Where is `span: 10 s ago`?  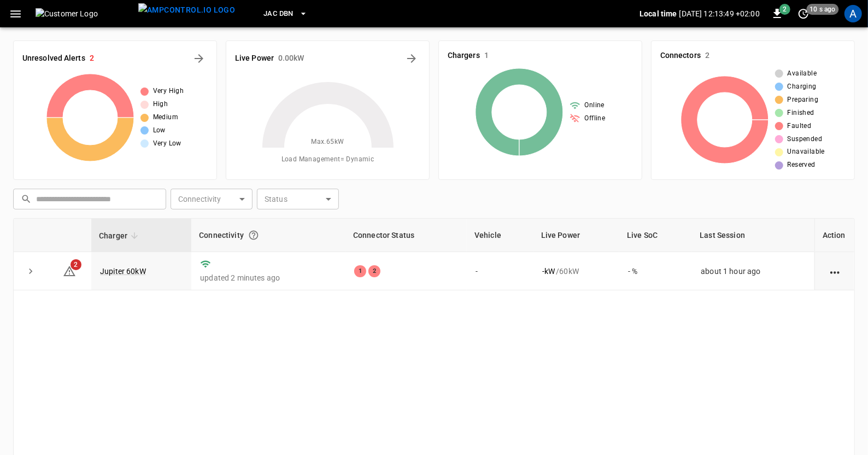 span: 10 s ago is located at coordinates (823, 9).